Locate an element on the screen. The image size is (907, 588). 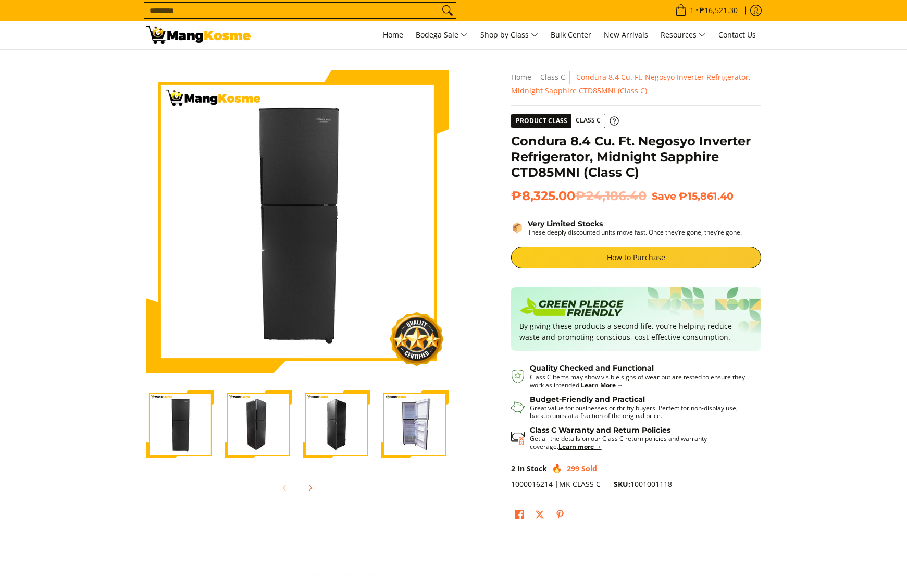
a: Description 2 is located at coordinates (364, 575).